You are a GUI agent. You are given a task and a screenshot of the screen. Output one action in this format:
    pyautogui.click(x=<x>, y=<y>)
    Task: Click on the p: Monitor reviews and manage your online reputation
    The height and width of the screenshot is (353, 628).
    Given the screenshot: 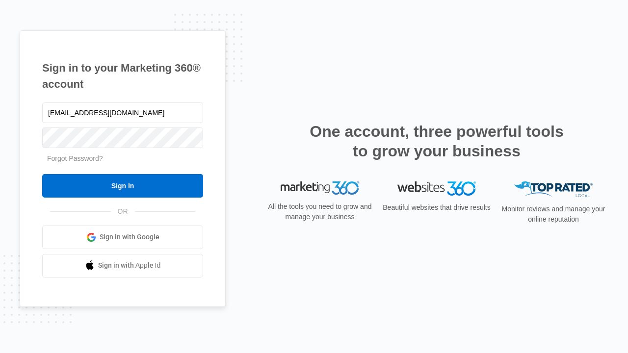 What is the action you would take?
    pyautogui.click(x=554, y=215)
    